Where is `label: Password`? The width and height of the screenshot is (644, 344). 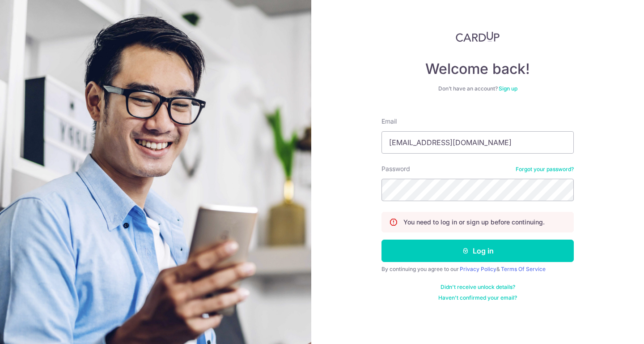 label: Password is located at coordinates (396, 169).